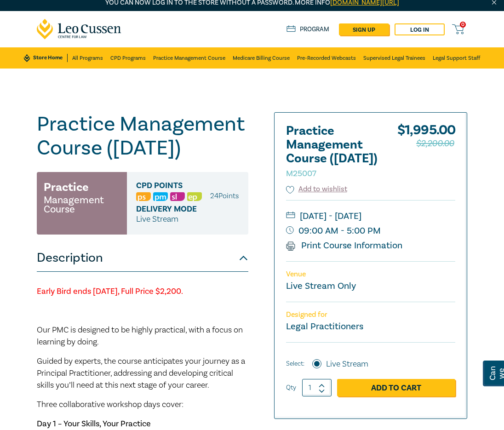  I want to click on a: Store Home, so click(45, 58).